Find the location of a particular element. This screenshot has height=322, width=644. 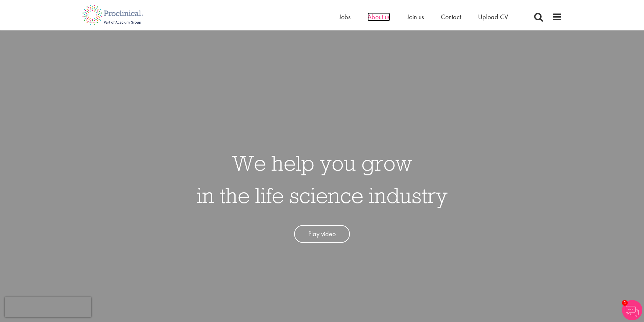

h1: We help you grow in the life science industry is located at coordinates (322, 179).